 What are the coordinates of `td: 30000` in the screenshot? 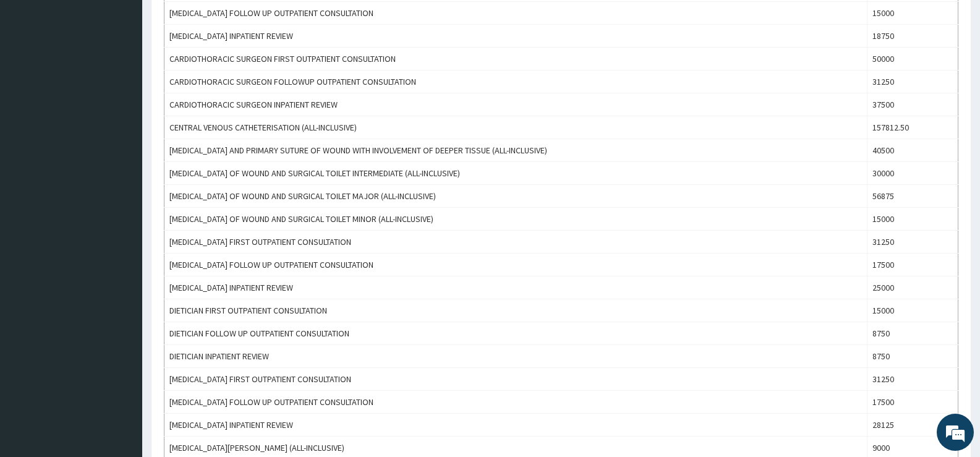 It's located at (912, 173).